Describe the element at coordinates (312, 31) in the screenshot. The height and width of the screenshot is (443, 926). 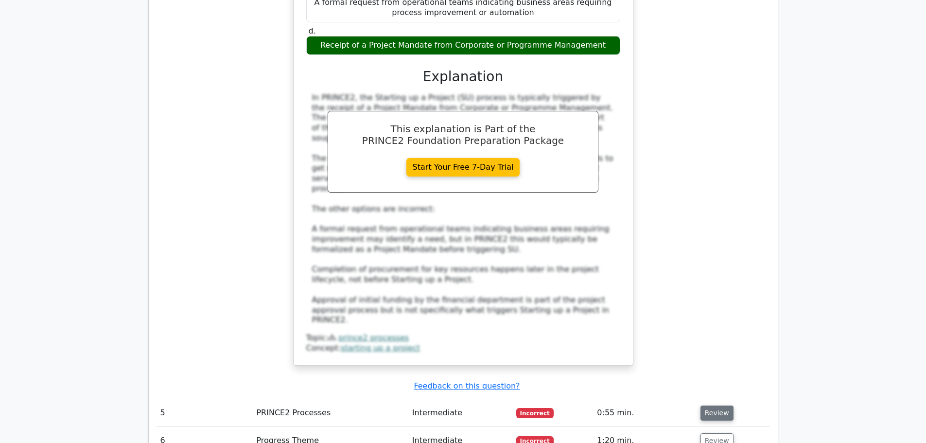
I see `span: d.` at that location.